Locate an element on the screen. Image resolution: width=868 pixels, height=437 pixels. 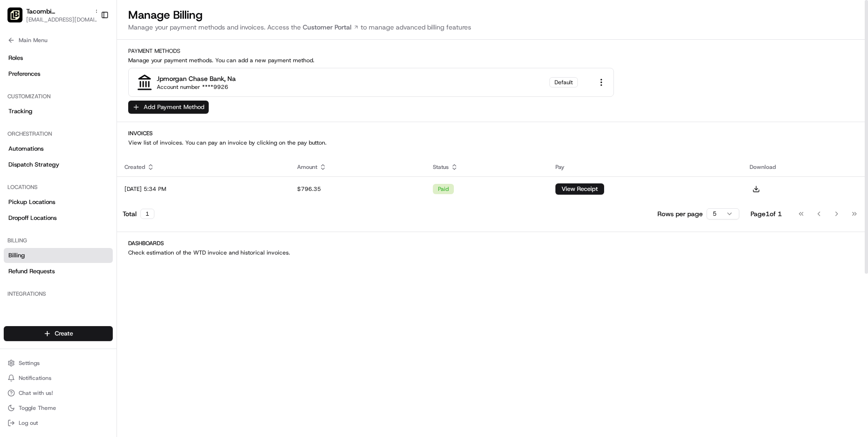
h2: Dashboards is located at coordinates (492, 243).